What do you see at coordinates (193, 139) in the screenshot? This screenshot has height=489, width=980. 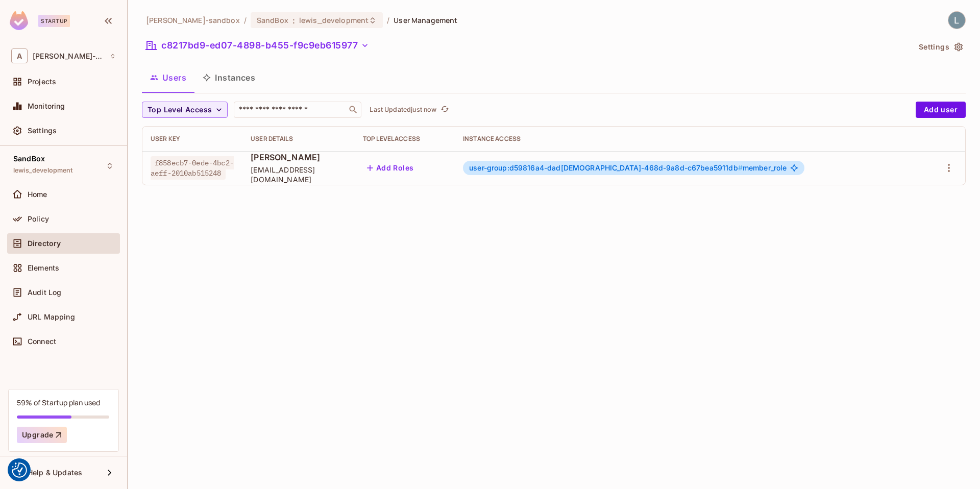 I see `div: User Key` at bounding box center [193, 139].